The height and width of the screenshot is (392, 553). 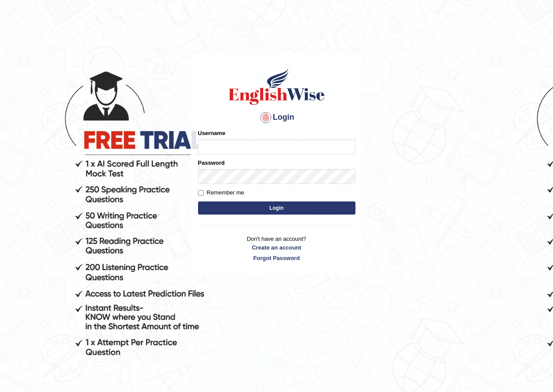 I want to click on a: Create an account, so click(x=277, y=248).